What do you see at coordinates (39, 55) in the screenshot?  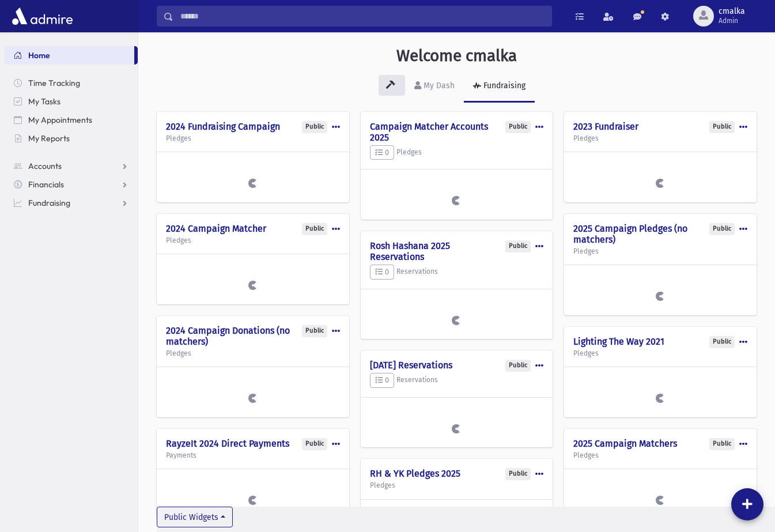 I see `span: Home` at bounding box center [39, 55].